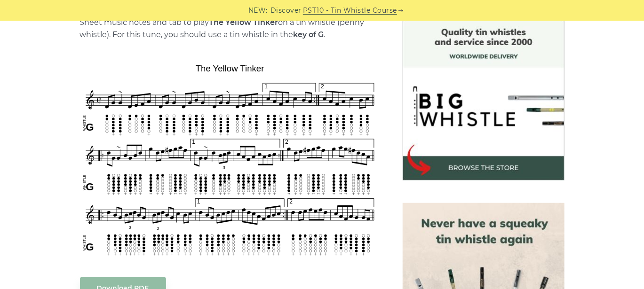 This screenshot has width=644, height=289. What do you see at coordinates (350, 10) in the screenshot?
I see `a: PST10 - Tin Whistle Course` at bounding box center [350, 10].